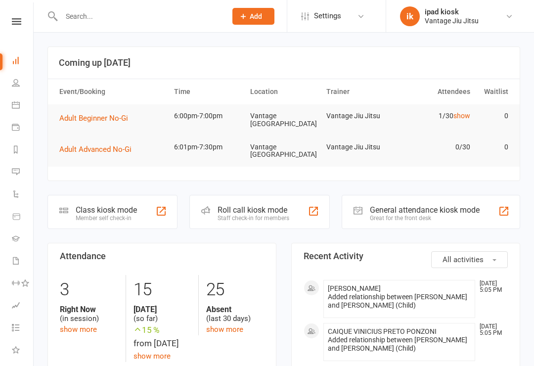 Image resolution: width=534 pixels, height=366 pixels. I want to click on button: Adult Beginner No-Gi, so click(97, 118).